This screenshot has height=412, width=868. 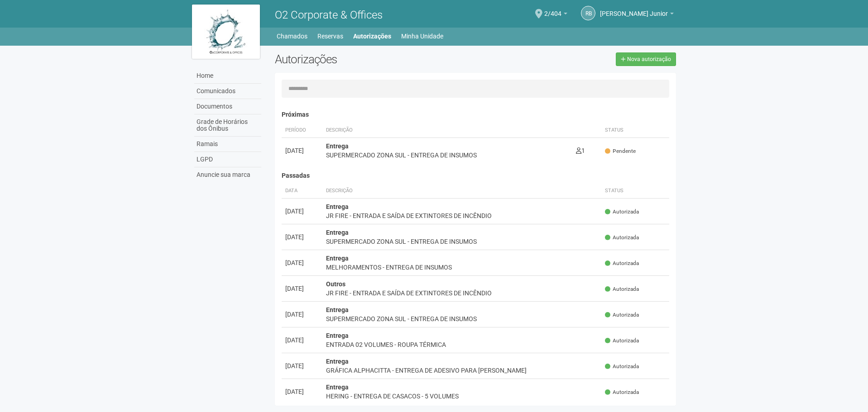 I want to click on div: HERING - ENTREGA DE CASACOS - 5 VOLUMES, so click(x=462, y=396).